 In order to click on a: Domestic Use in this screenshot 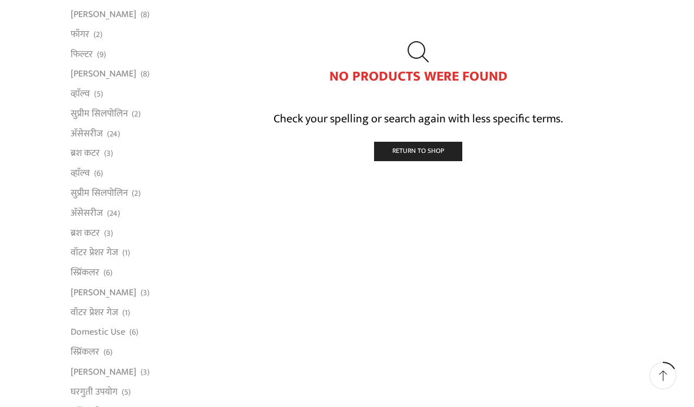, I will do `click(98, 332)`.